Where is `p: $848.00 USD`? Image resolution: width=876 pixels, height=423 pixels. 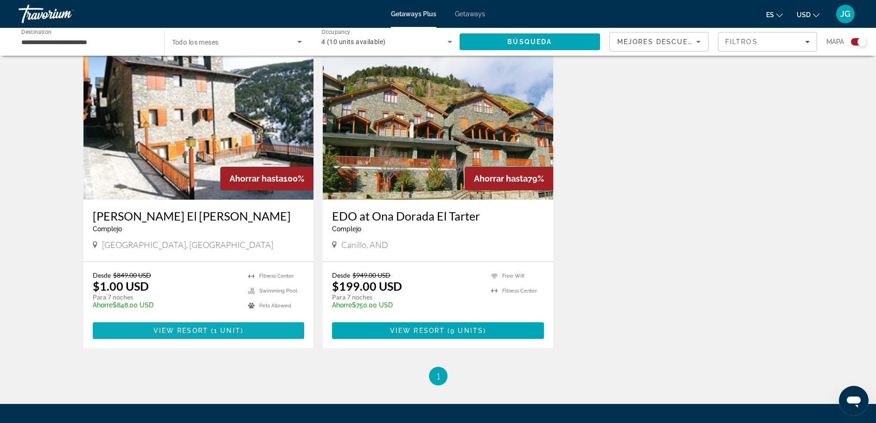
p: $848.00 USD is located at coordinates (166, 305).